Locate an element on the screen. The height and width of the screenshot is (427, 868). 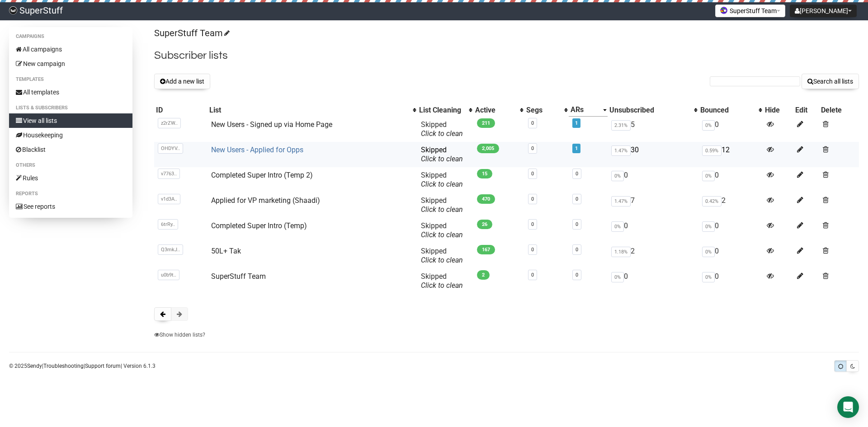
th: List: No sort applied, activate to apply an ascending sort is located at coordinates (312, 110).